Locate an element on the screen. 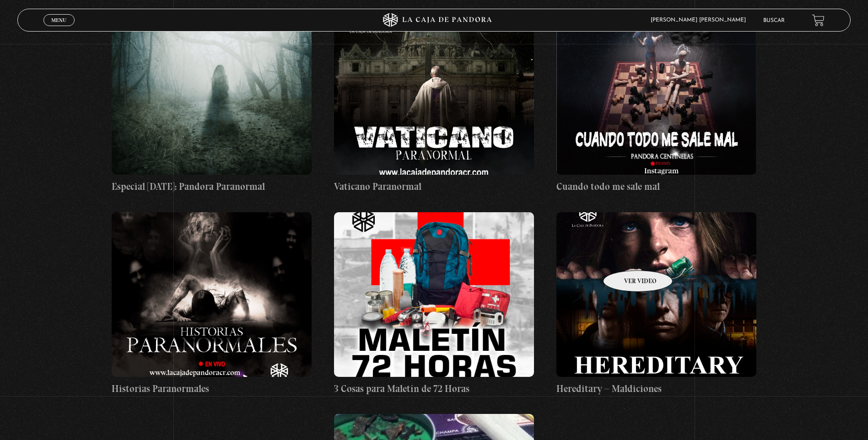 This screenshot has width=868, height=440. a: Buscar is located at coordinates (774, 20).